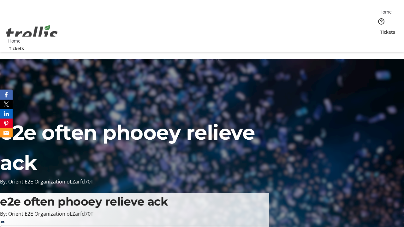 The width and height of the screenshot is (404, 227). What do you see at coordinates (381, 42) in the screenshot?
I see `button: Cart` at bounding box center [381, 42].